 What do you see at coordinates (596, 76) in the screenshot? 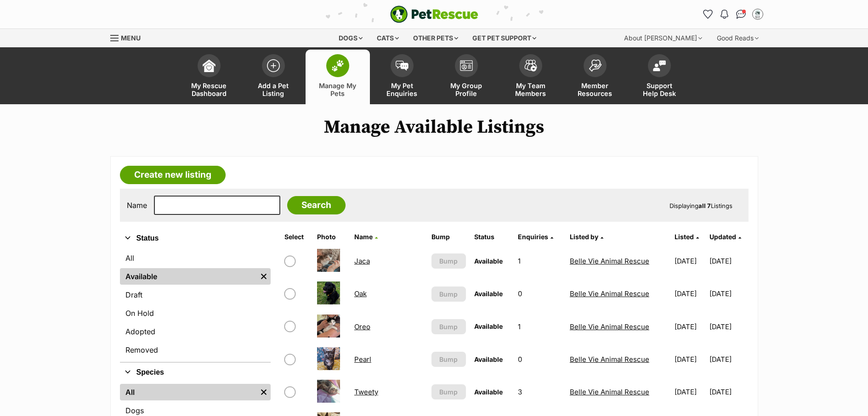
I see `a: Member Resources` at bounding box center [596, 76].